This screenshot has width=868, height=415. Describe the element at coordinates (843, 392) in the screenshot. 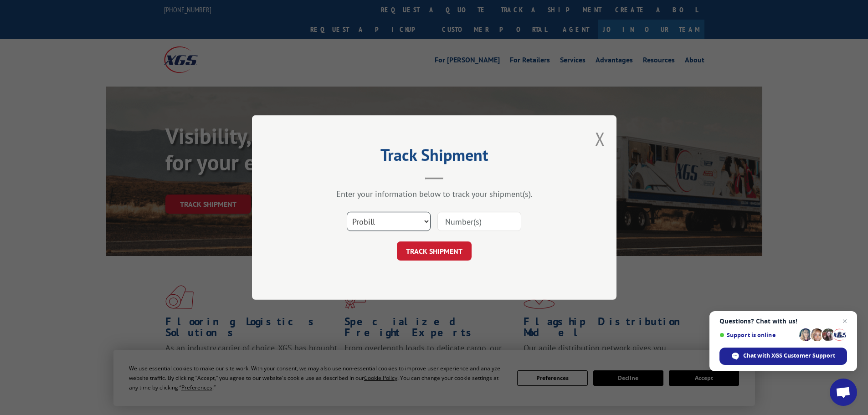

I see `div: Open chat` at that location.